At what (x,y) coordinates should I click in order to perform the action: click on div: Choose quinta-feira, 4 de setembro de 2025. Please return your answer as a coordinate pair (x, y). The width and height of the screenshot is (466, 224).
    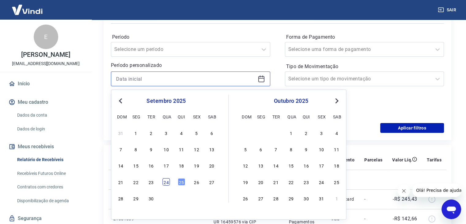
    Looking at the image, I should click on (181, 133).